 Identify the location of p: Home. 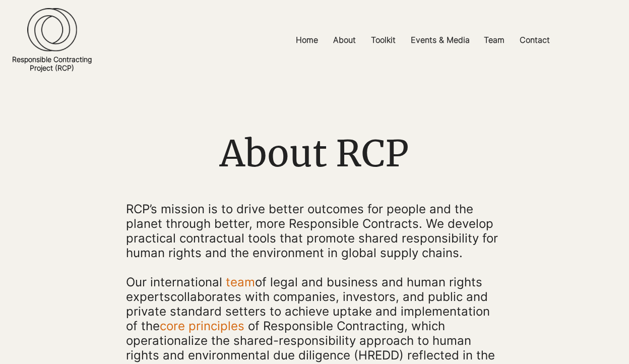
(307, 40).